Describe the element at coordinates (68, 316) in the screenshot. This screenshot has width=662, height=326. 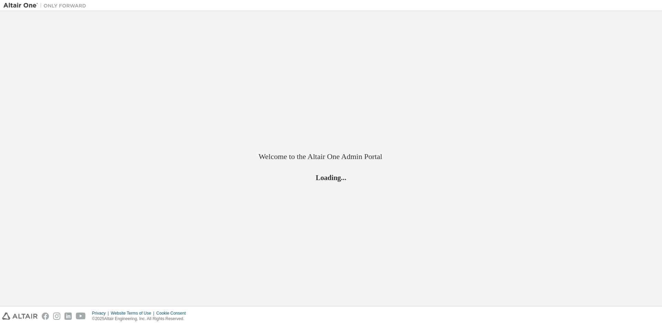
I see `img: linkedin.svg` at that location.